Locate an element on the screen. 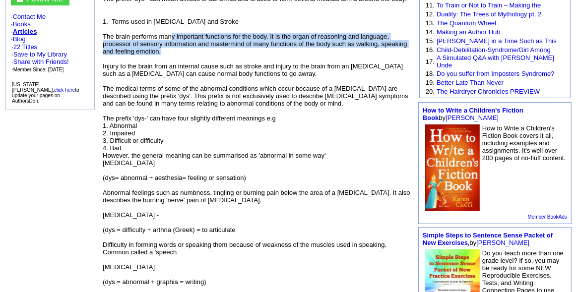 The height and width of the screenshot is (292, 577). font: 20. is located at coordinates (430, 91).